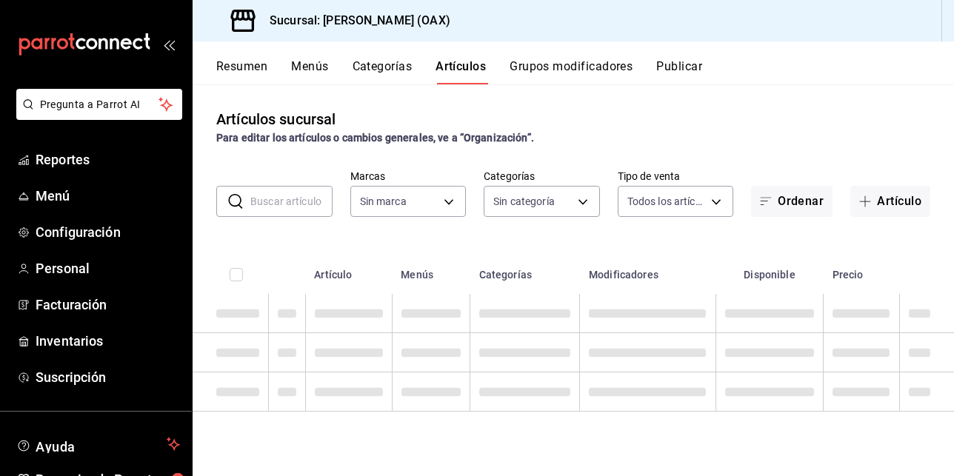 The width and height of the screenshot is (954, 476). Describe the element at coordinates (890, 201) in the screenshot. I see `button: Artículo` at that location.